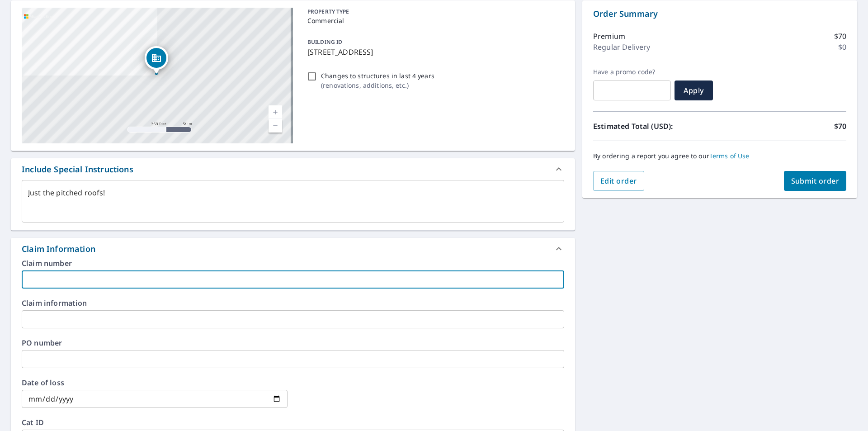 This screenshot has height=431, width=868. I want to click on p: Commercial, so click(434, 20).